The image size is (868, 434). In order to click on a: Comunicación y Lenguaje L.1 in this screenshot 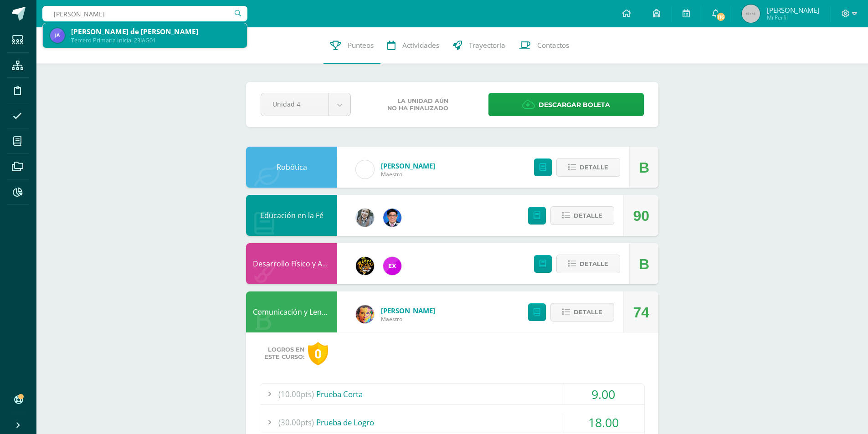, I will do `click(302, 312)`.